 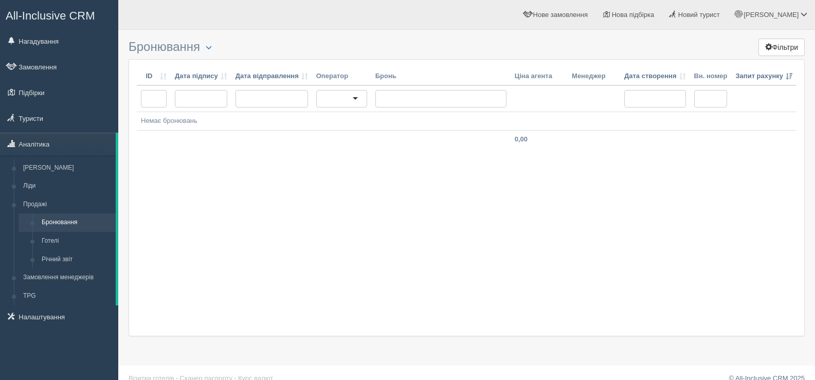 I want to click on div: Немає бронювань, so click(x=466, y=121).